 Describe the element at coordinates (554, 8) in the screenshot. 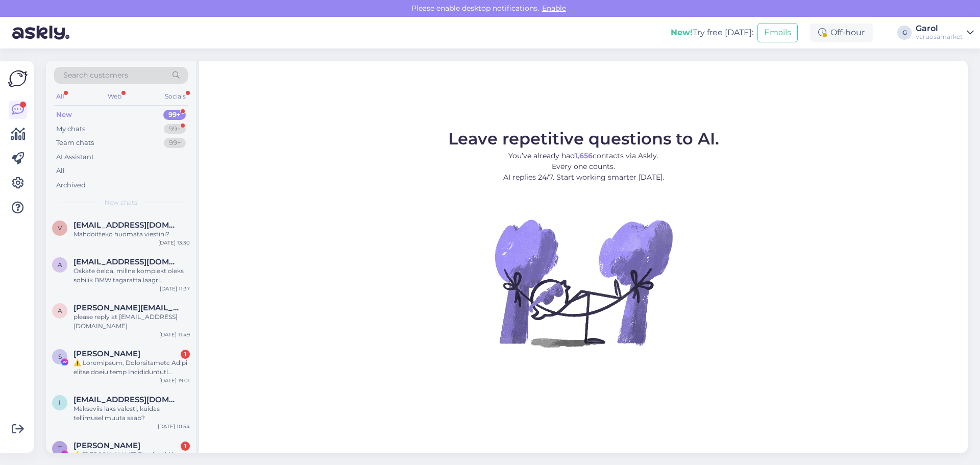

I see `span: Enable` at that location.